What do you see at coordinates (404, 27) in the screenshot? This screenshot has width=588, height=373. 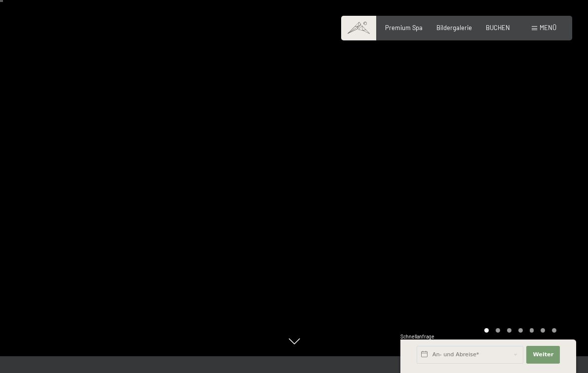 I see `span: Premium Spa` at bounding box center [404, 27].